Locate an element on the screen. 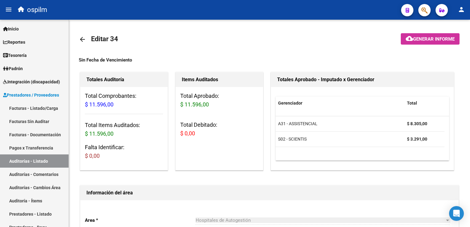 The height and width of the screenshot is (227, 470). span: Inicio is located at coordinates (11, 29).